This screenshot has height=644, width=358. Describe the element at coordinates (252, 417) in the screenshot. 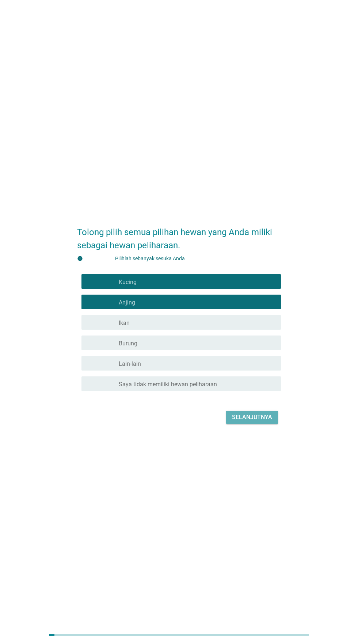

I see `font: Selanjutnya` at that location.